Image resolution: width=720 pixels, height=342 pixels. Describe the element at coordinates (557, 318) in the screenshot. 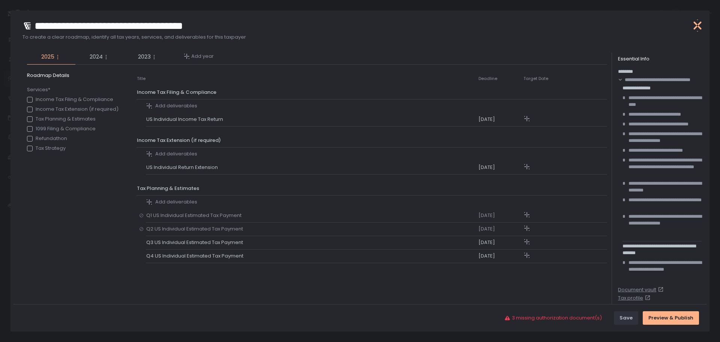

I see `span: 3 missing authorization document(s)` at that location.